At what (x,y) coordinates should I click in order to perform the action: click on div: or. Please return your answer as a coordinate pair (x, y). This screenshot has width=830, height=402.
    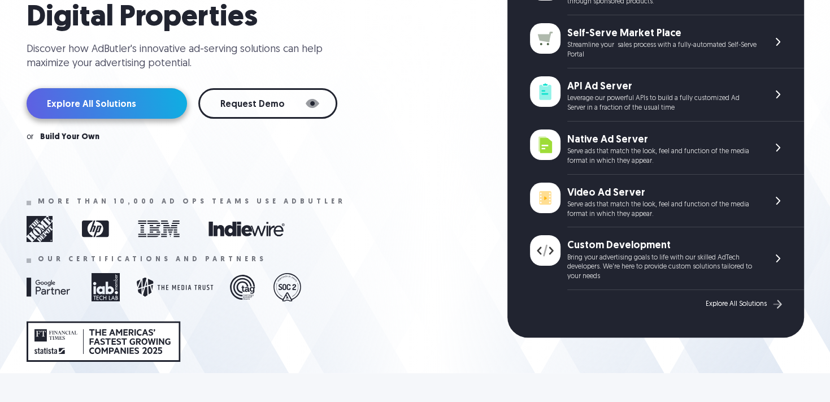
    Looking at the image, I should click on (30, 137).